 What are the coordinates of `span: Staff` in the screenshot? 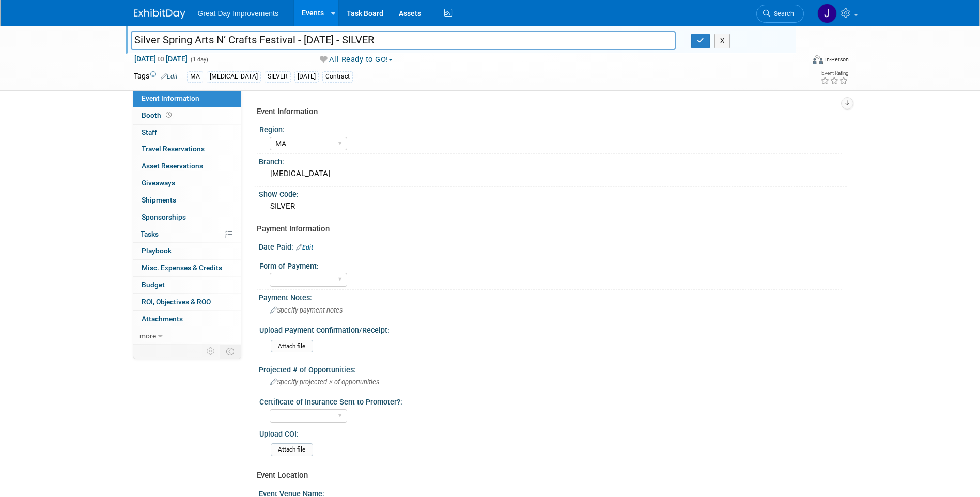 It's located at (149, 132).